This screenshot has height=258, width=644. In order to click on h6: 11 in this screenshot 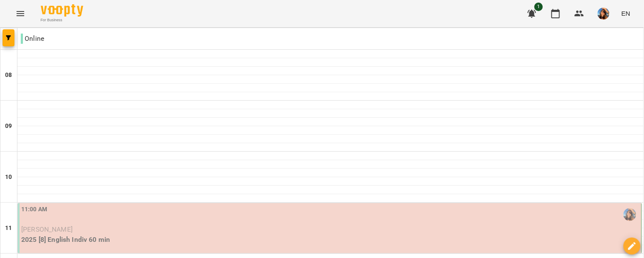, I will do `click(9, 228)`.